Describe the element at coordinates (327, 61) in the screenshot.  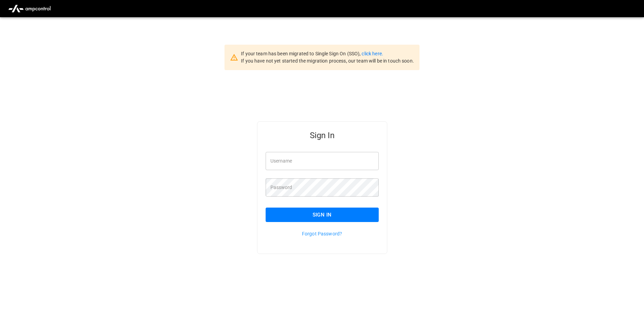
I see `span: If you have not yet started the migration process, our team will be in touch soon.` at that location.